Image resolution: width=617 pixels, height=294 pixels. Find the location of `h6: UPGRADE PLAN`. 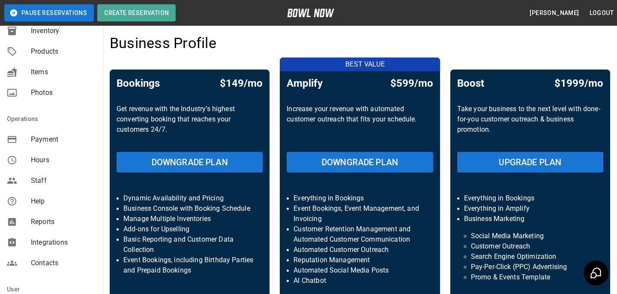

h6: UPGRADE PLAN is located at coordinates (530, 162).